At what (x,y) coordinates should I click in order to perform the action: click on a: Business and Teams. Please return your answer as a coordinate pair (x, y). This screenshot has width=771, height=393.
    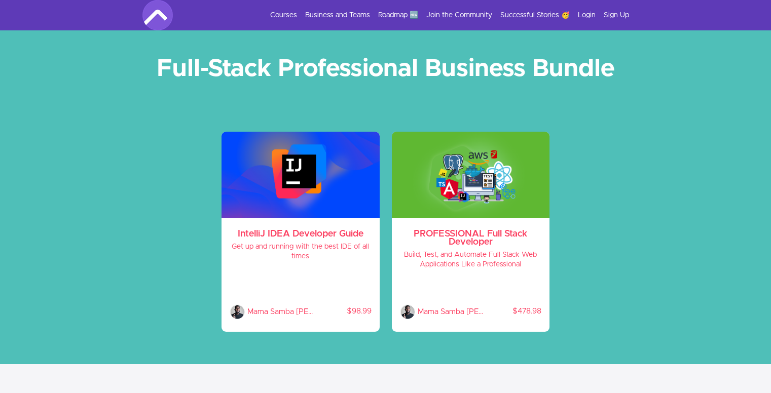
    Looking at the image, I should click on (337, 15).